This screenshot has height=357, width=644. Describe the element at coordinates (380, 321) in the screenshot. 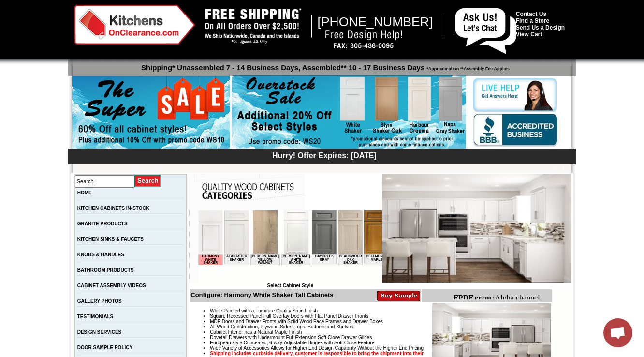

I see `li: MDF Doors and Drawer Fronts with Solid Wood Face Frames and Drawer Boxes` at that location.